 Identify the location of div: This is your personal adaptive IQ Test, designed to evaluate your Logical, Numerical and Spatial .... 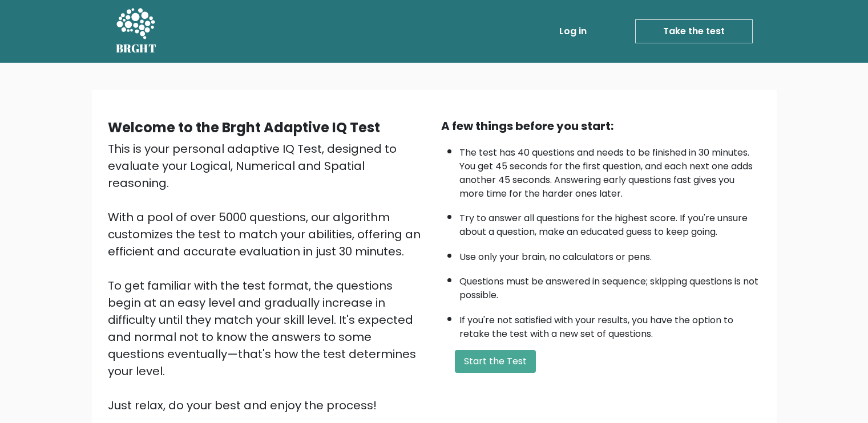
(268, 278).